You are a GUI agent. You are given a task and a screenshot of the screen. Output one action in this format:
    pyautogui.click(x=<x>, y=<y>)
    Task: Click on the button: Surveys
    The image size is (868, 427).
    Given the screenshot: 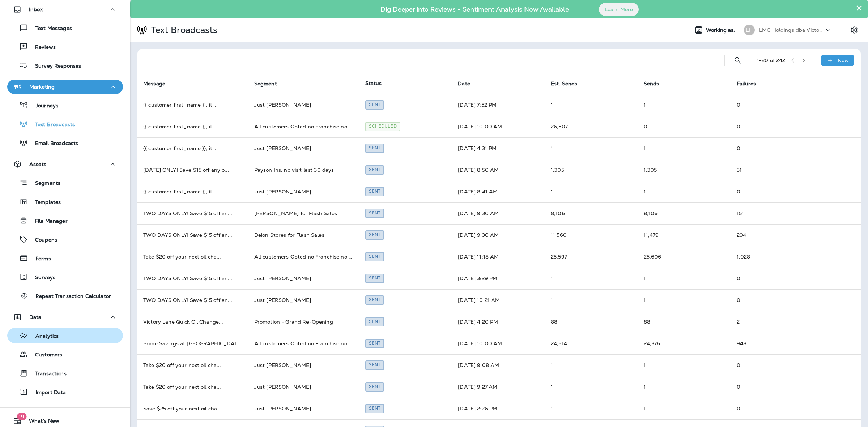 What is the action you would take?
    pyautogui.click(x=65, y=277)
    